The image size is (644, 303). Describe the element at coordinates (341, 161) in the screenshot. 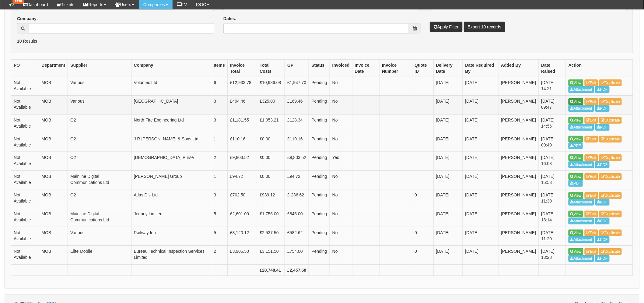

I see `td: Yes` at that location.